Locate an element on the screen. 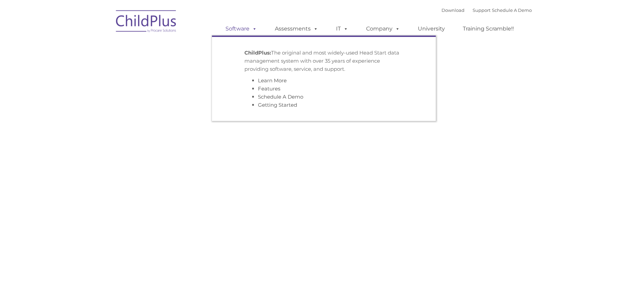 The width and height of the screenshot is (644, 291). img: ChildPlus by Procare Solutions is located at coordinates (147, 23).